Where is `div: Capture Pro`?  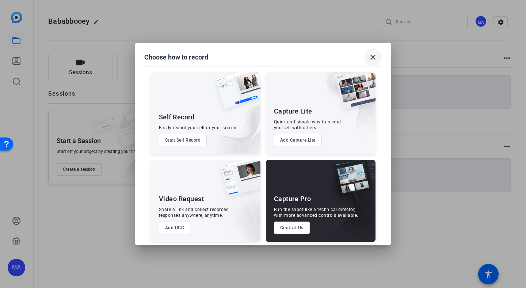 div: Capture Pro is located at coordinates (293, 199).